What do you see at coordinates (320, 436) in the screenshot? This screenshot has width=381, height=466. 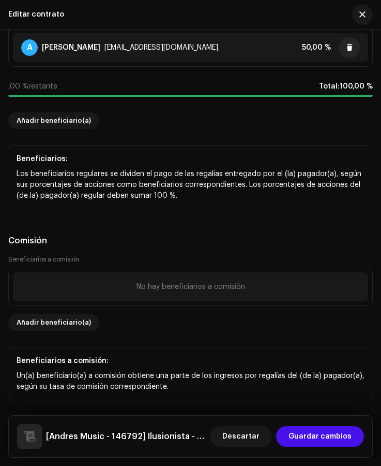 I see `button: Guardar cambios` at bounding box center [320, 436].